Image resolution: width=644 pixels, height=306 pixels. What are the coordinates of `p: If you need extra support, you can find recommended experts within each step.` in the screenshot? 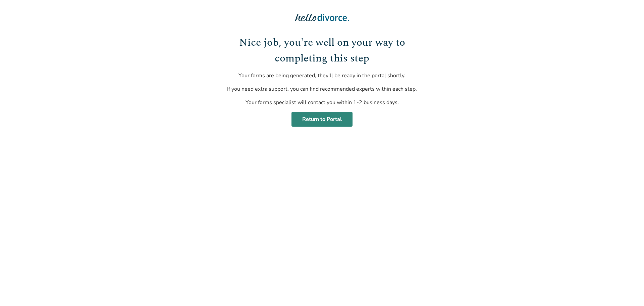 It's located at (322, 89).